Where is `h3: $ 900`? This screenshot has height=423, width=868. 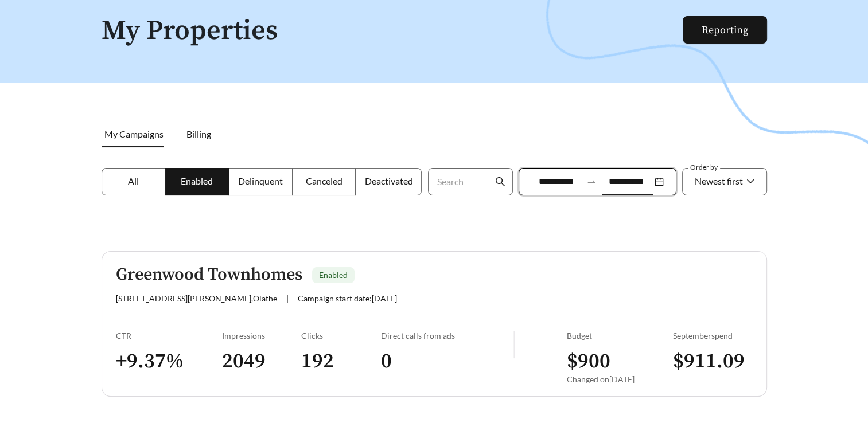
h3: $ 900 is located at coordinates (619, 361).